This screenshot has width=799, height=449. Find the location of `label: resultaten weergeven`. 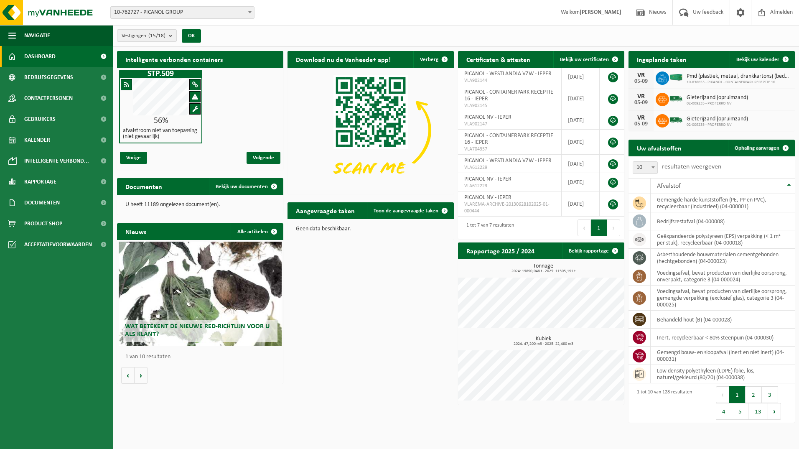

label: resultaten weergeven is located at coordinates (691, 167).